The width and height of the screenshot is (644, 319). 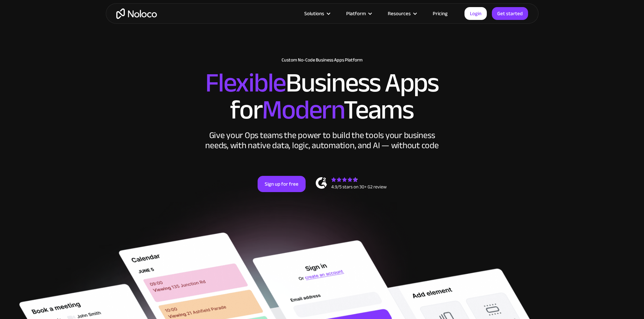 What do you see at coordinates (322, 97) in the screenshot?
I see `h2: Business Apps for Teams` at bounding box center [322, 97].